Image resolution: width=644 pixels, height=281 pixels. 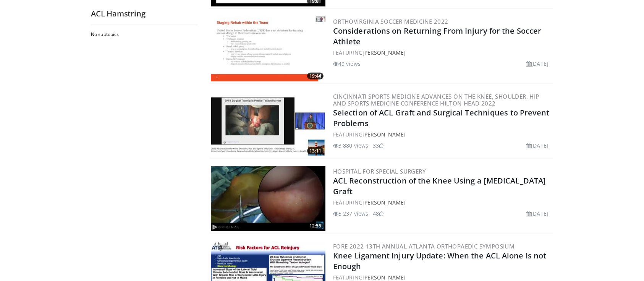 What do you see at coordinates (143, 34) in the screenshot?
I see `h2: No subtopics` at bounding box center [143, 34].